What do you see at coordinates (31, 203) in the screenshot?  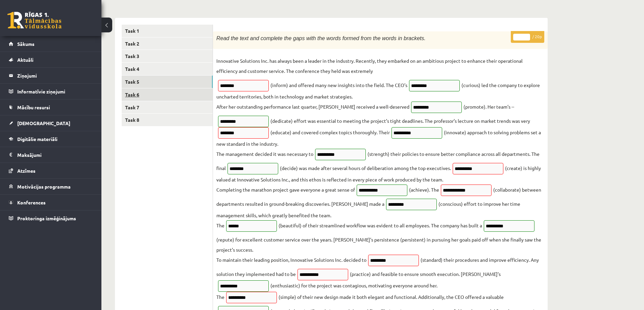 I see `span: Konferences` at bounding box center [31, 203].